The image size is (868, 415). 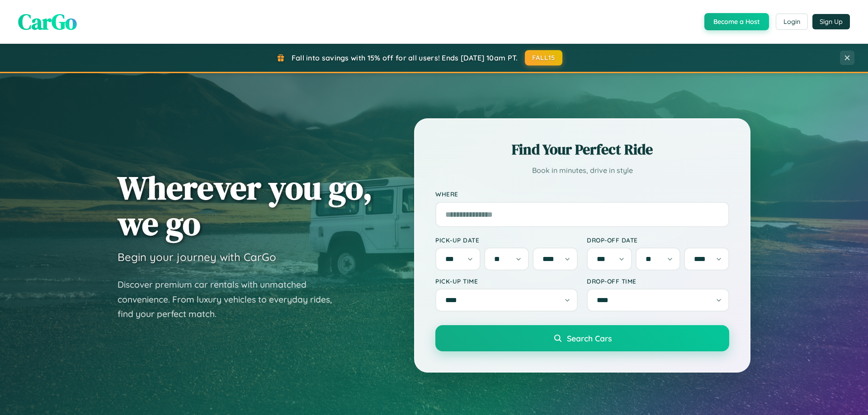 I want to click on h1: Wherever you go, we go, so click(x=245, y=206).